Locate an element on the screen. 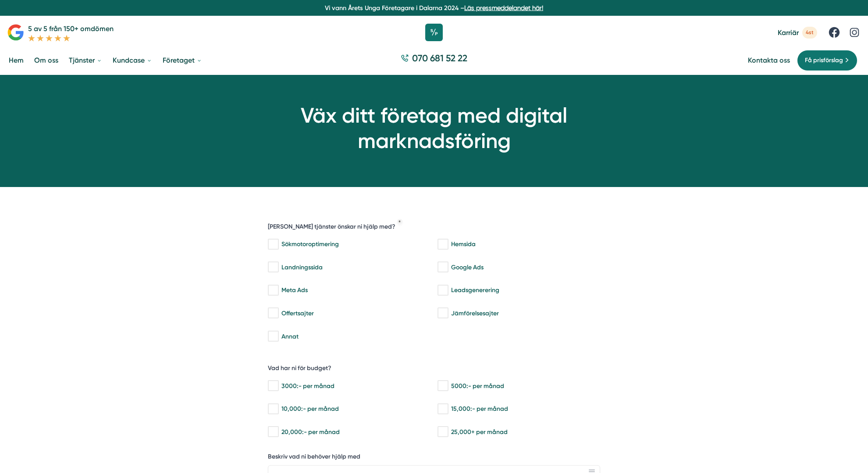 The image size is (868, 473). a: Läs pressmeddelandet här! is located at coordinates (504, 8).